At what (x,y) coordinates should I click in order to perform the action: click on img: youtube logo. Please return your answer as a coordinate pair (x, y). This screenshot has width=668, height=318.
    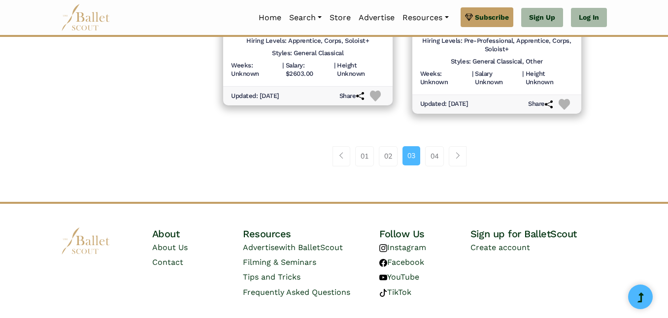
    Looking at the image, I should click on (383, 278).